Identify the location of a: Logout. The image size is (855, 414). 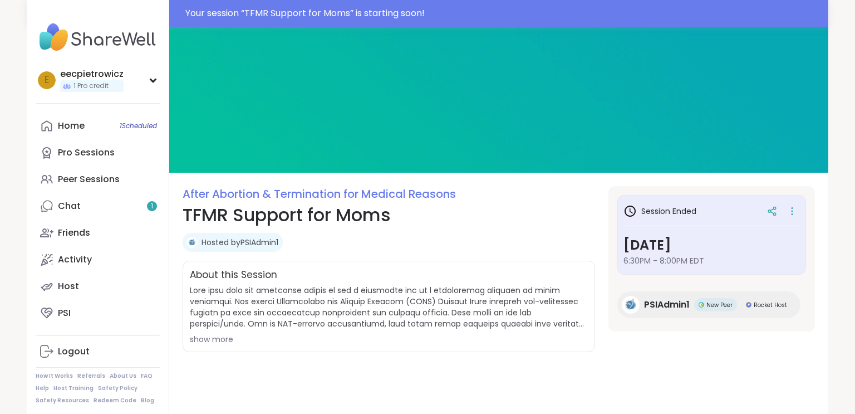
(97, 351).